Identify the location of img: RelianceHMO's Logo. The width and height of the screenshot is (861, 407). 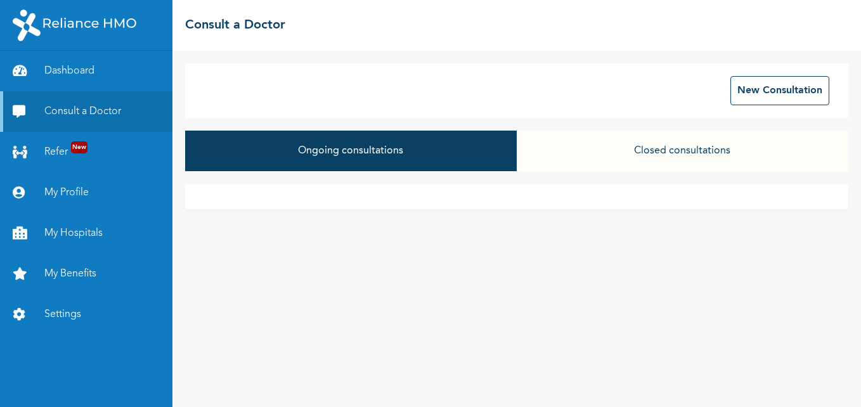
(74, 25).